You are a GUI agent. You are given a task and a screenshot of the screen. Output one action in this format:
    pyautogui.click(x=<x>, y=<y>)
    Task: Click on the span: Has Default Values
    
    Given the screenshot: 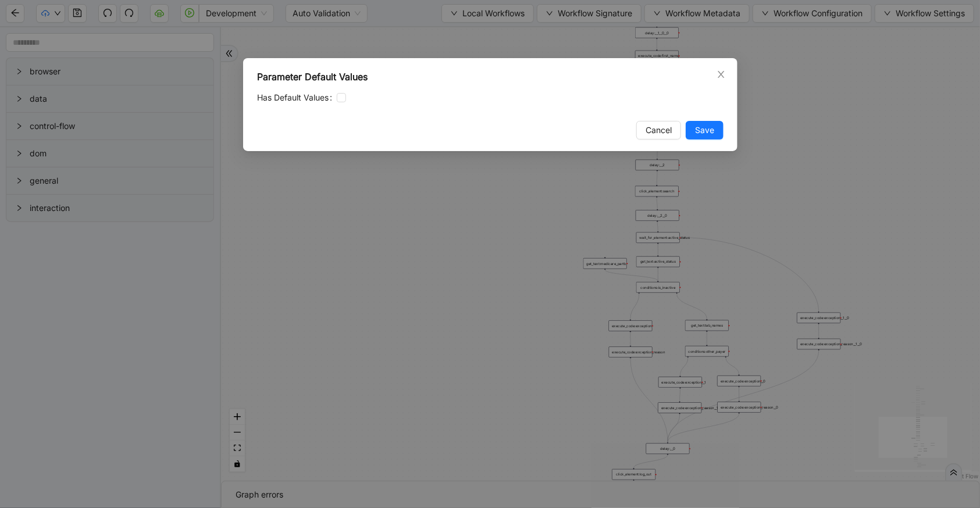 What is the action you would take?
    pyautogui.click(x=293, y=98)
    